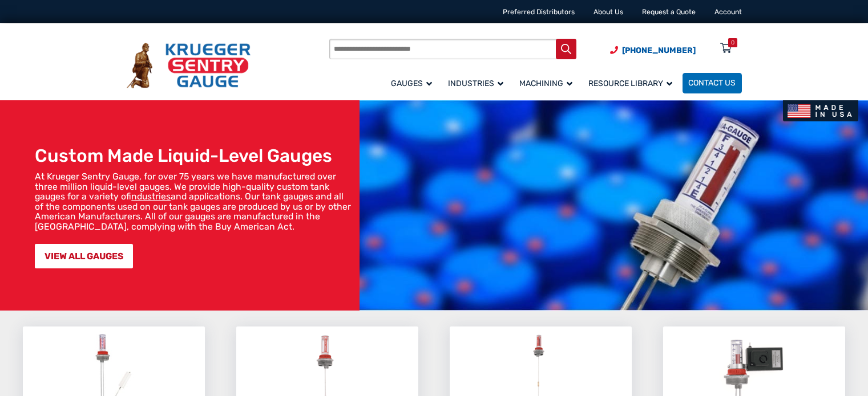  What do you see at coordinates (630, 83) in the screenshot?
I see `span: Resource Library` at bounding box center [630, 83].